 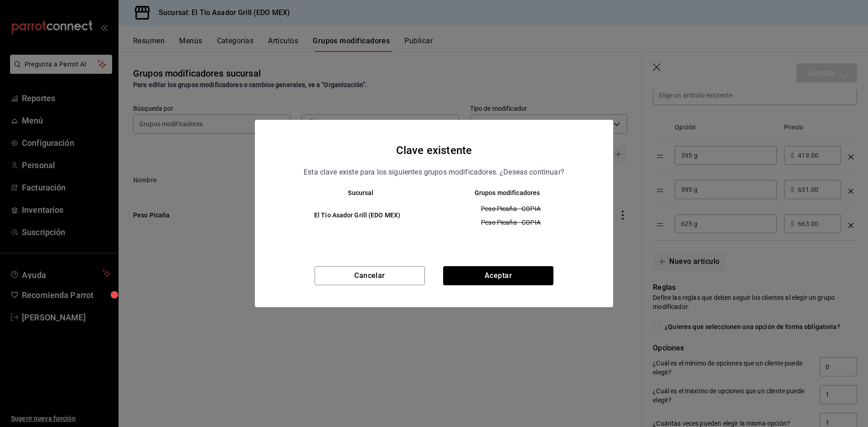 I want to click on h6: El Tio Asador Grill (EDO MEX), so click(x=357, y=216).